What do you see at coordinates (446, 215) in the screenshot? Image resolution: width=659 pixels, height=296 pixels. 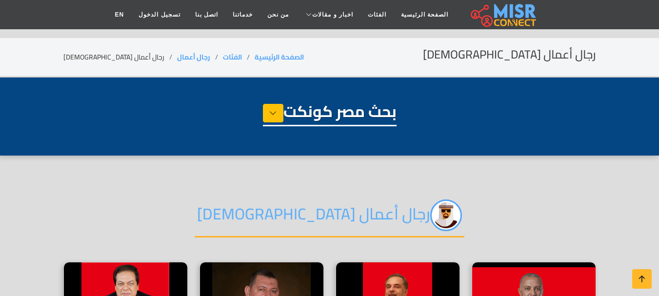 I see `img: 3d3kANOsyxoYFq85L2BW.png` at bounding box center [446, 215].